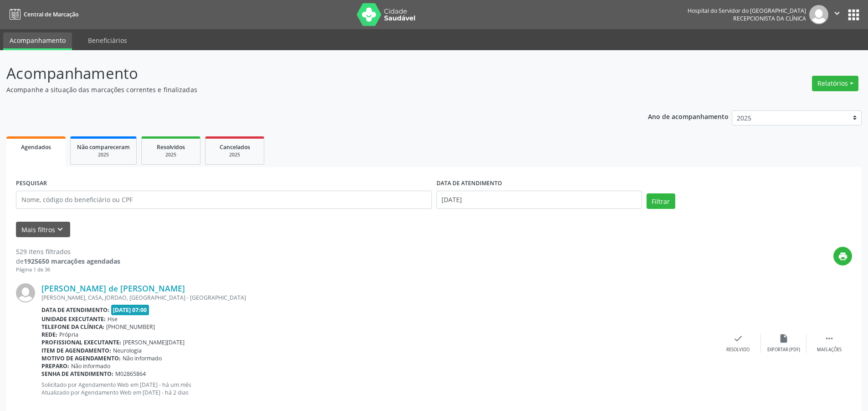  What do you see at coordinates (235, 147) in the screenshot?
I see `span: Cancelados` at bounding box center [235, 147].